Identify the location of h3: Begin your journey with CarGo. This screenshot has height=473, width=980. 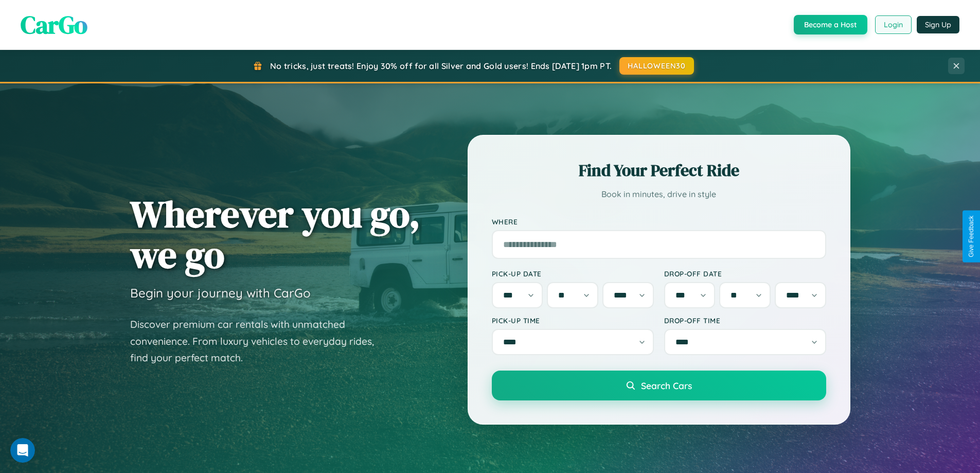
(221, 293).